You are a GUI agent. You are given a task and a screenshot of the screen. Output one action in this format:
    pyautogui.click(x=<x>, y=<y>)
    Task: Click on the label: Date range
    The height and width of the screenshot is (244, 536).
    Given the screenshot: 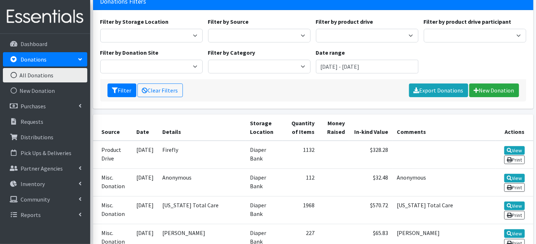 What is the action you would take?
    pyautogui.click(x=330, y=53)
    